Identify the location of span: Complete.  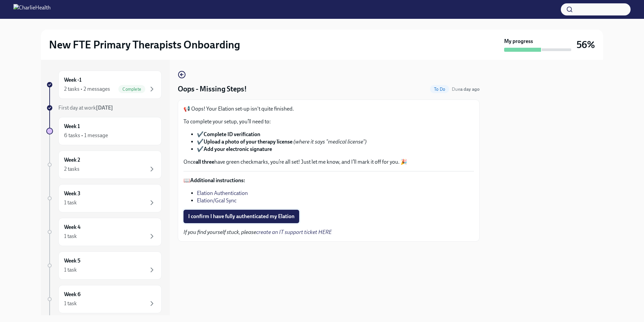
(132, 89).